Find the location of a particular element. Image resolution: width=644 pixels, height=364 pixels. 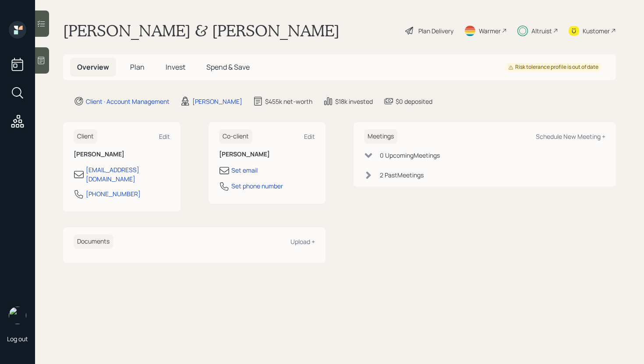

h6: Co-client is located at coordinates (235, 136).